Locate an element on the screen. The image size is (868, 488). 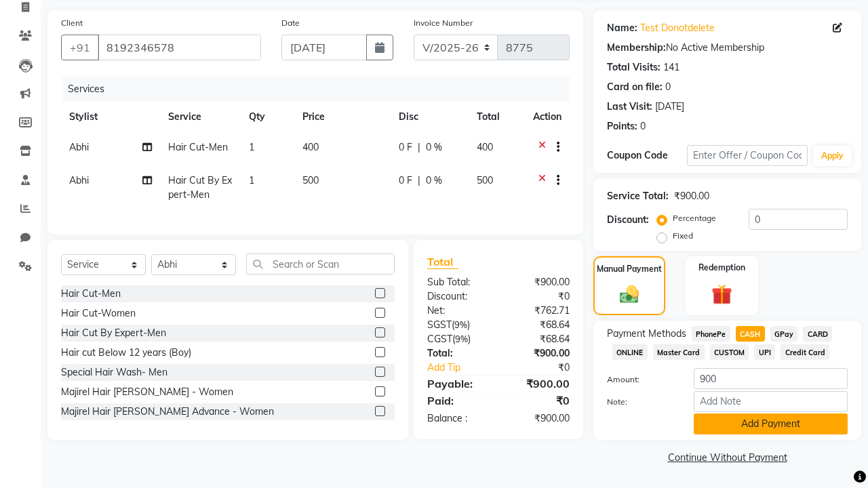
button: +91 is located at coordinates (80, 48).